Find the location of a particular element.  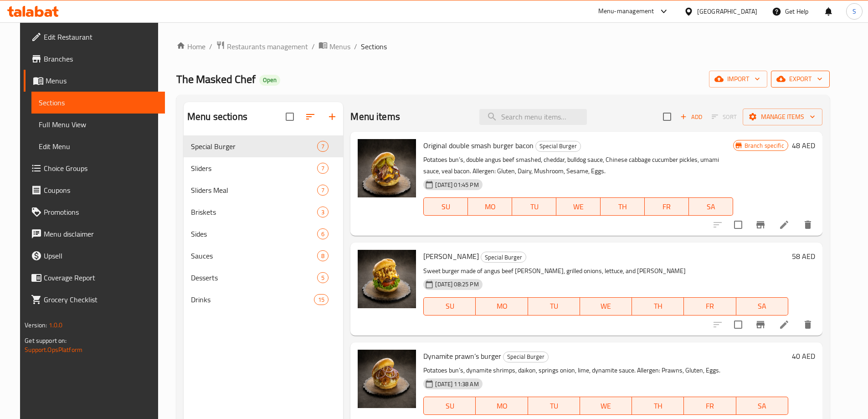

span: S is located at coordinates (854, 11).